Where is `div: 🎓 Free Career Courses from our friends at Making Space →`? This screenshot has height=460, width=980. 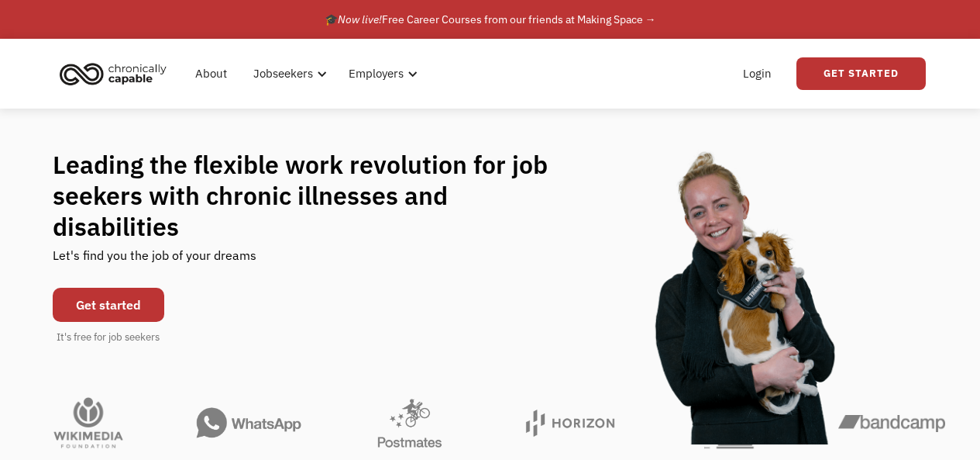 div: 🎓 Free Career Courses from our friends at Making Space → is located at coordinates (490, 19).